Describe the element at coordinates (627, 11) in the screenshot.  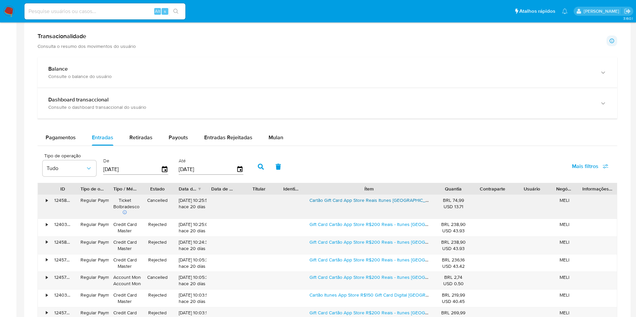
I see `a: Sair` at that location.